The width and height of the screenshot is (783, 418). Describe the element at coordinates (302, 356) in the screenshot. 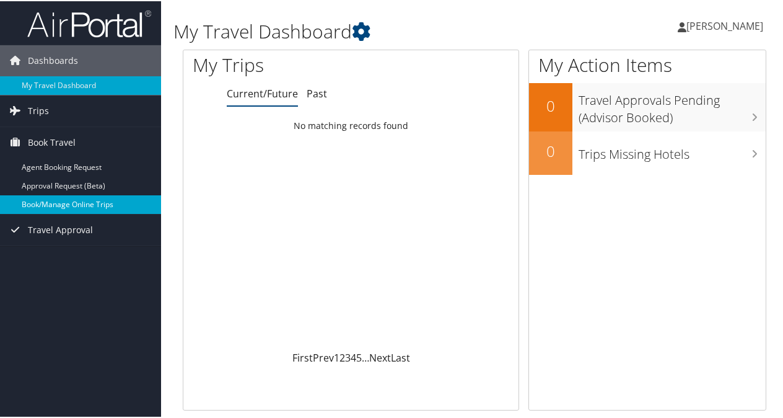

I see `a: First` at that location.